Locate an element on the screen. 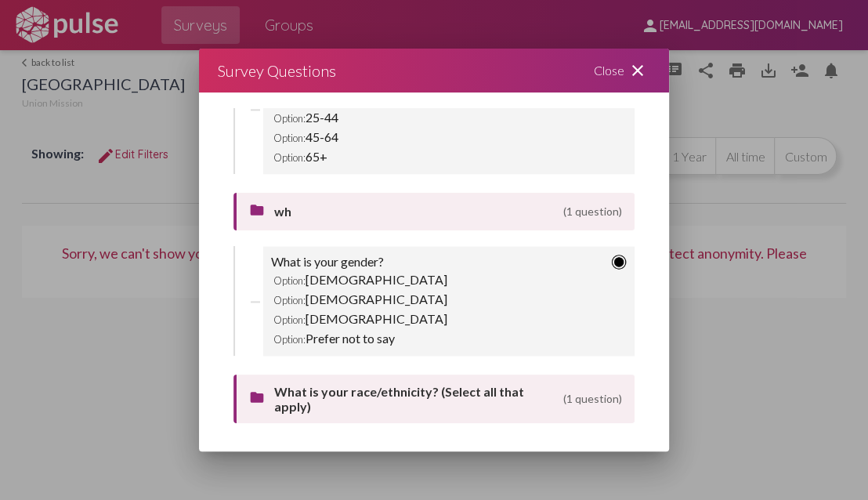 Image resolution: width=868 pixels, height=500 pixels. div: 65+ is located at coordinates (449, 156).